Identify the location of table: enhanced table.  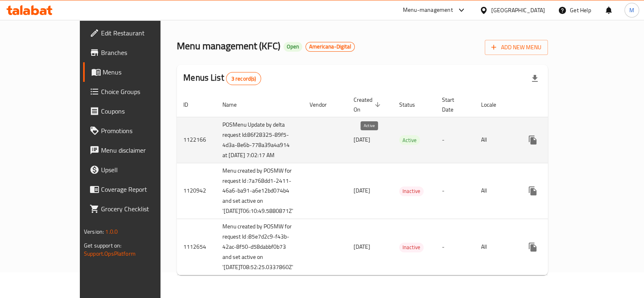
(392, 184).